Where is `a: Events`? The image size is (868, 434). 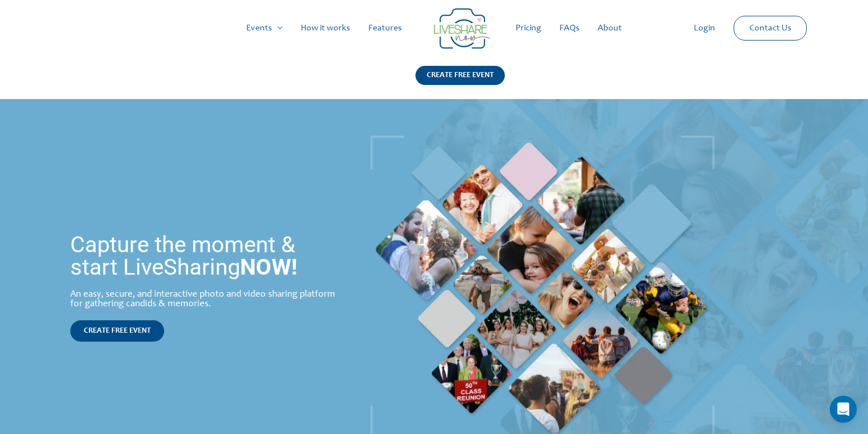 a: Events is located at coordinates (264, 28).